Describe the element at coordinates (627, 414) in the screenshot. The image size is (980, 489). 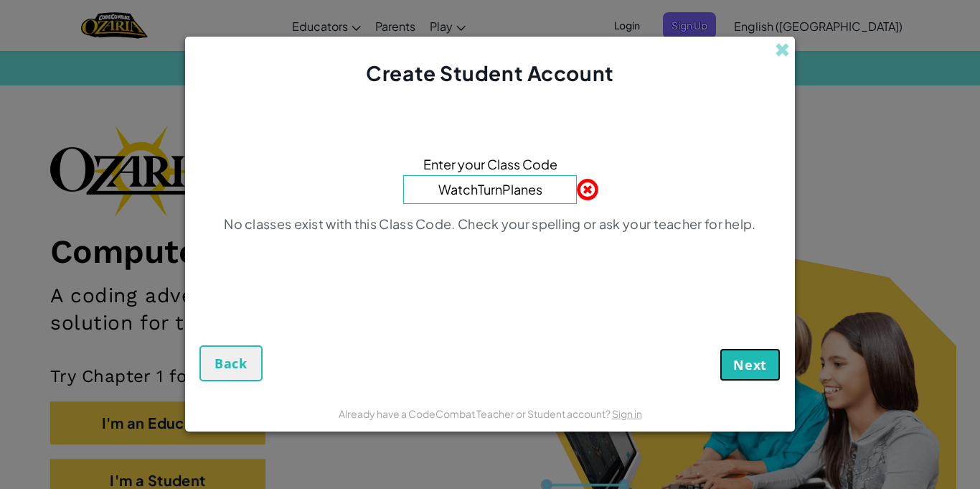
I see `a: Sign in` at that location.